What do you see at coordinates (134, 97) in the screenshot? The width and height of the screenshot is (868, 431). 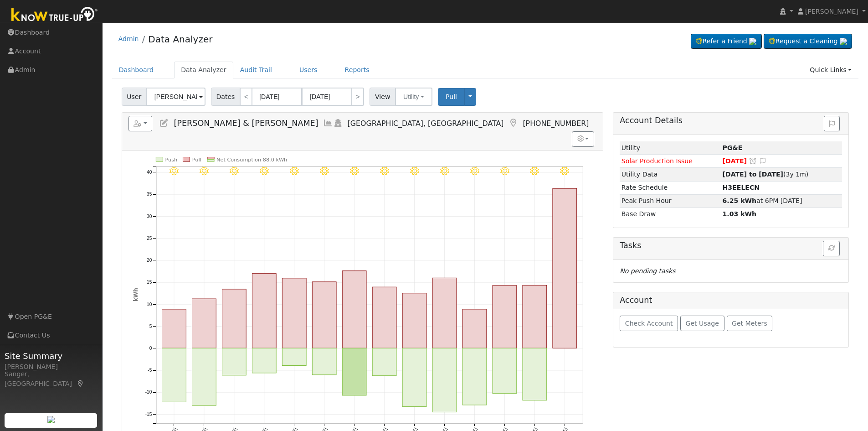 I see `span: User` at bounding box center [134, 97].